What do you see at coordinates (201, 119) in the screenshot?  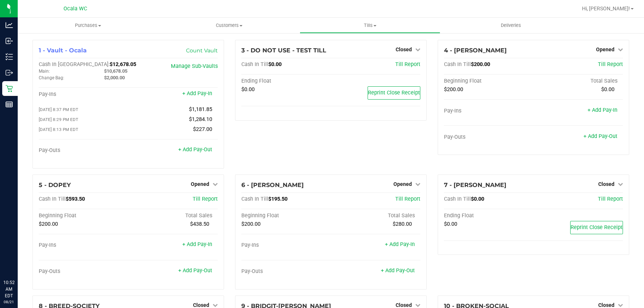 I see `span: $1,284.10` at bounding box center [201, 119].